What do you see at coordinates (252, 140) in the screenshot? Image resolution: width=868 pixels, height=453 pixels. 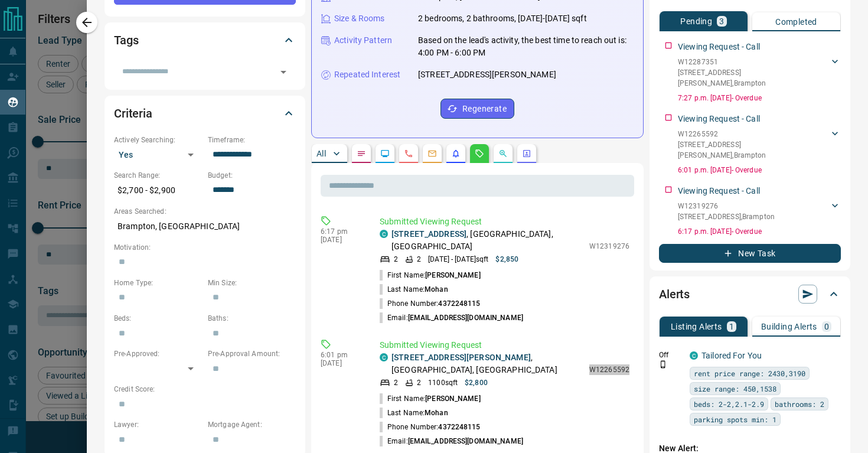 I see `p: Timeframe:` at bounding box center [252, 140].